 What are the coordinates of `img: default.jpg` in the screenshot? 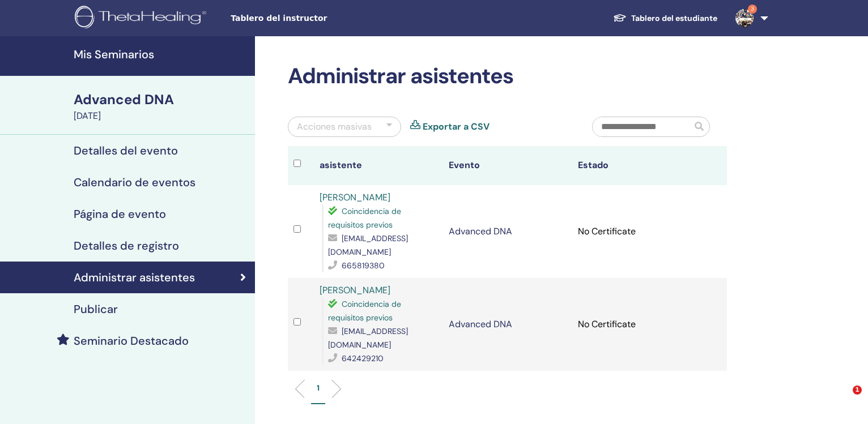 It's located at (745, 18).